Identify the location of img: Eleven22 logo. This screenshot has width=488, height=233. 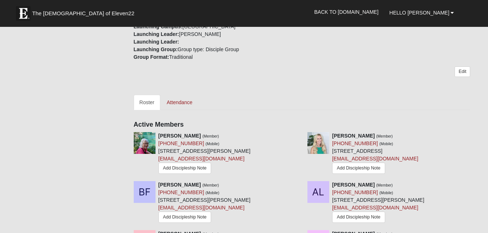
(23, 13).